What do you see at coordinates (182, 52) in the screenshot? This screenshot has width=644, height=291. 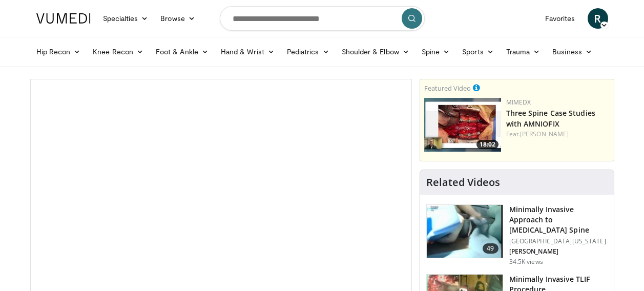 I see `a: Foot & Ankle` at bounding box center [182, 52].